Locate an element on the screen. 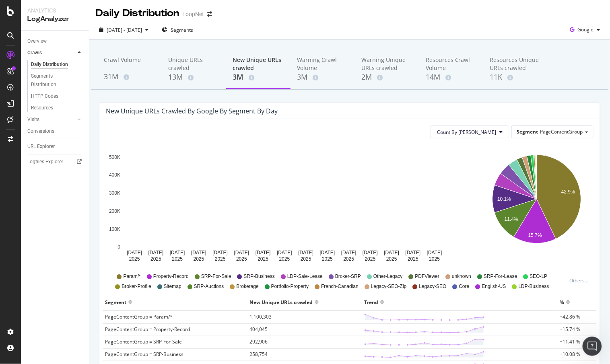 Image resolution: width=610 pixels, height=364 pixels. div: Crawl Volume is located at coordinates (130, 64).